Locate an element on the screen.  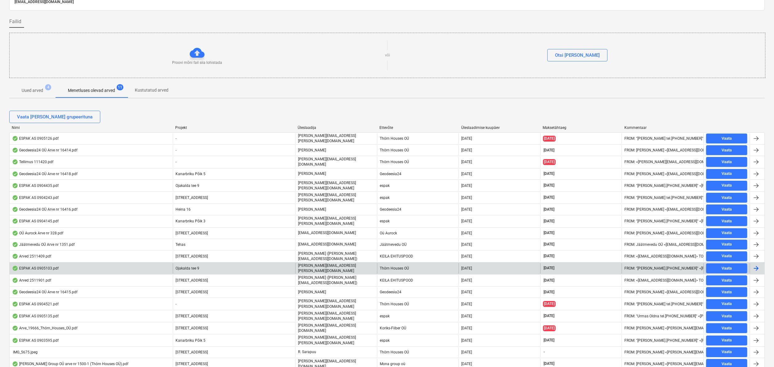
div: ESPAK AS 0903595.pdf is located at coordinates (35, 340).